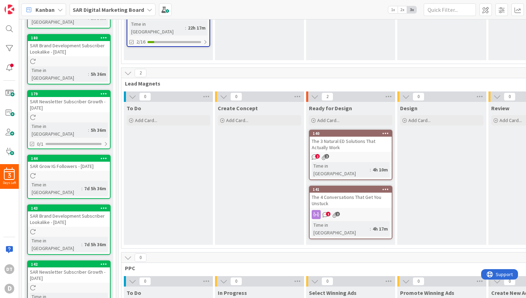  What do you see at coordinates (238, 108) in the screenshot?
I see `span: Create Concept` at bounding box center [238, 108].